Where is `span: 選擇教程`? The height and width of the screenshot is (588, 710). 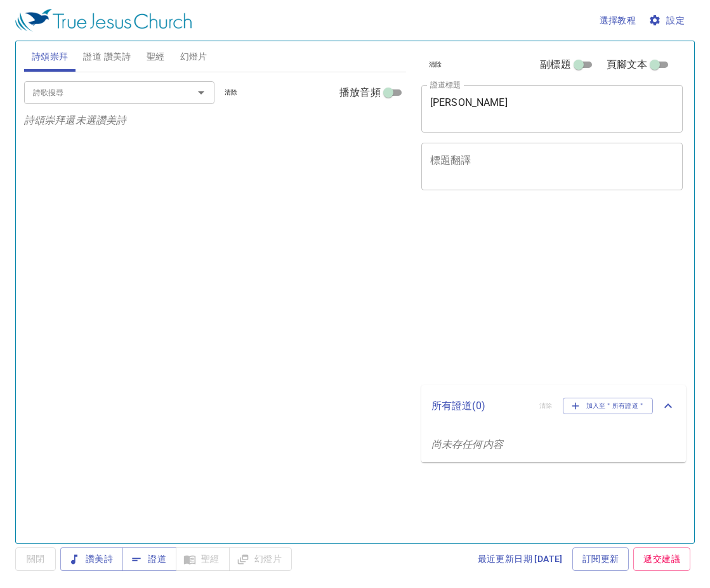
span: 選擇教程 is located at coordinates (618, 20).